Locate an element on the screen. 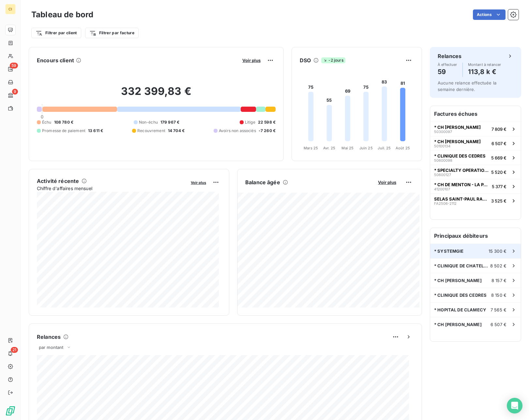 This screenshot has height=420, width=529. div: Open Intercom Messenger is located at coordinates (514, 406).